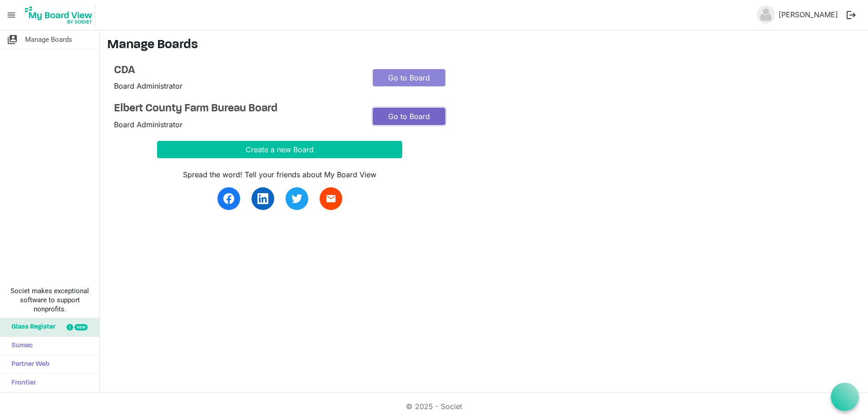 The image size is (868, 420). Describe the element at coordinates (28, 365) in the screenshot. I see `span: Partner Web` at that location.